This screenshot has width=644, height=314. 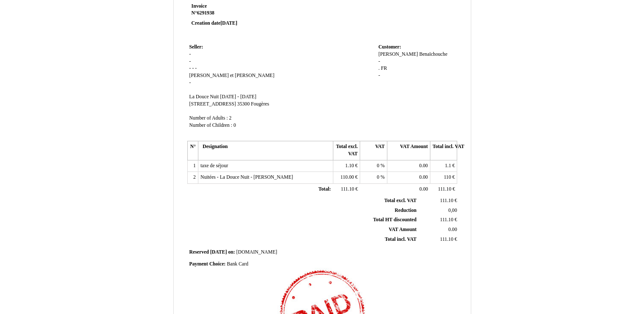 What do you see at coordinates (444, 150) in the screenshot?
I see `th: Total incl. VAT` at bounding box center [444, 150].